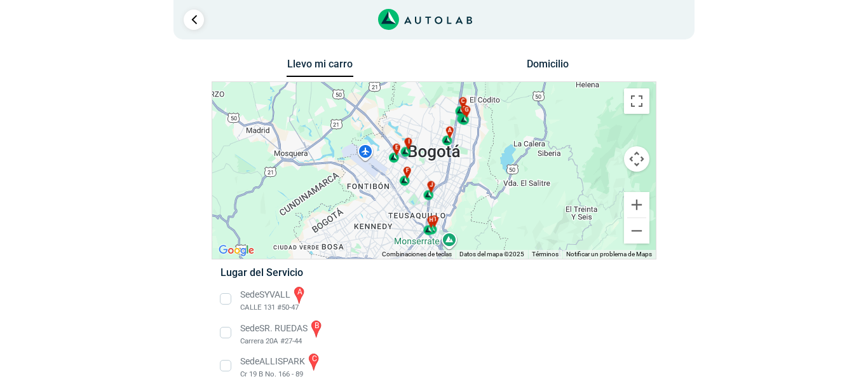 The width and height of the screenshot is (868, 386). Describe the element at coordinates (431, 186) in the screenshot. I see `span: j` at that location.